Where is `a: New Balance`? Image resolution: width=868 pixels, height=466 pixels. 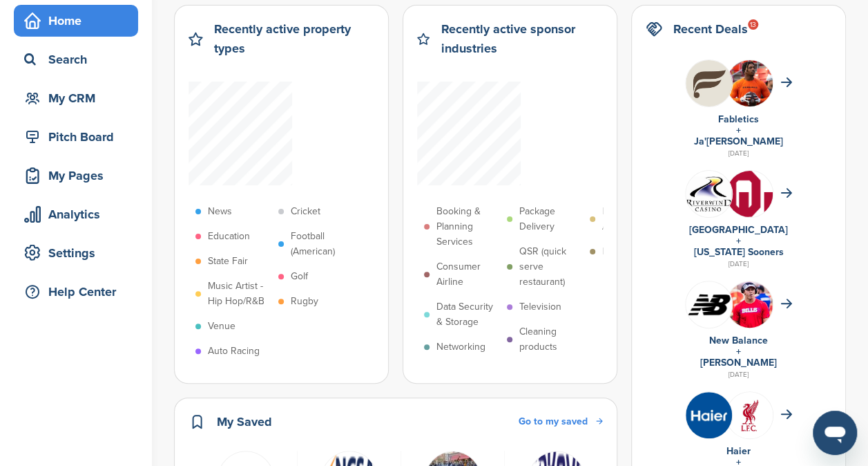
a: New Balance is located at coordinates (738, 340).